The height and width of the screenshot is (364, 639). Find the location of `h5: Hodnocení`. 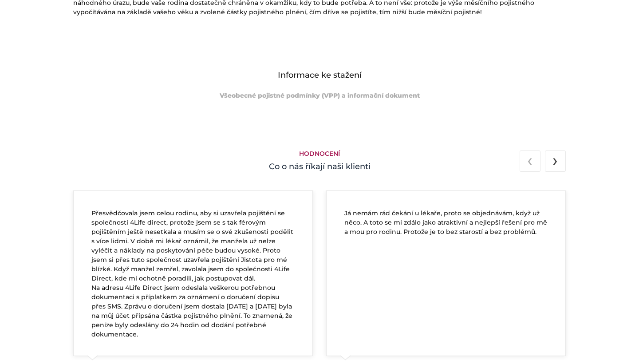

h5: Hodnocení is located at coordinates (320, 153).